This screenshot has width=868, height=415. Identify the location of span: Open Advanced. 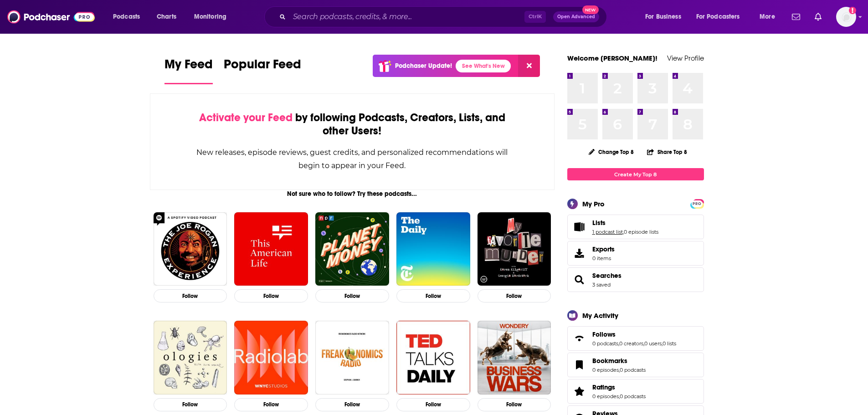
(576, 17).